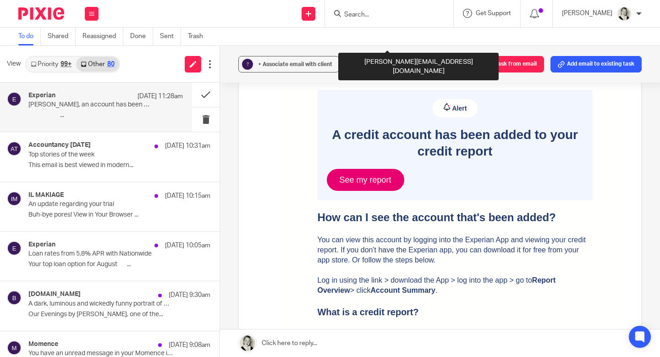 This screenshot has width=660, height=357. What do you see at coordinates (119, 165) in the screenshot?
I see `p: This email is best viewed in modern...` at bounding box center [119, 165].